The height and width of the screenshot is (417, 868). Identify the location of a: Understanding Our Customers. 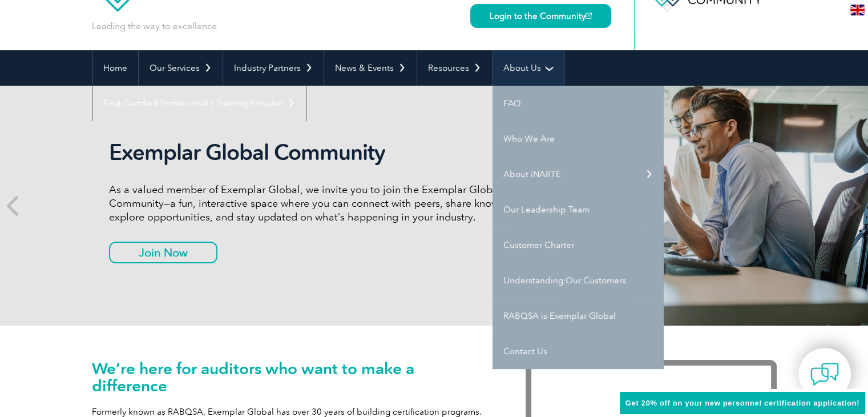
(578, 280).